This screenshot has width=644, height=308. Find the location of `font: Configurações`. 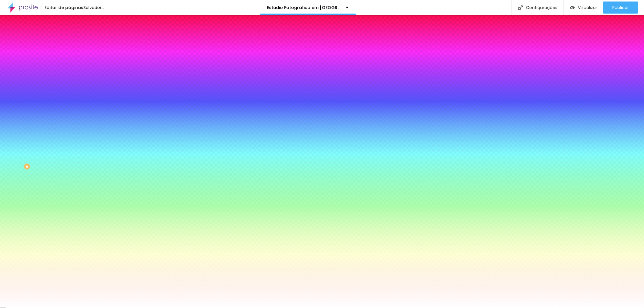

font: Configurações is located at coordinates (542, 7).